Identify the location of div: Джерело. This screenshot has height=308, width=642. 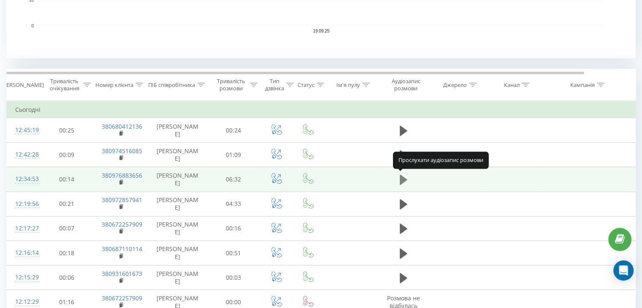
(455, 85).